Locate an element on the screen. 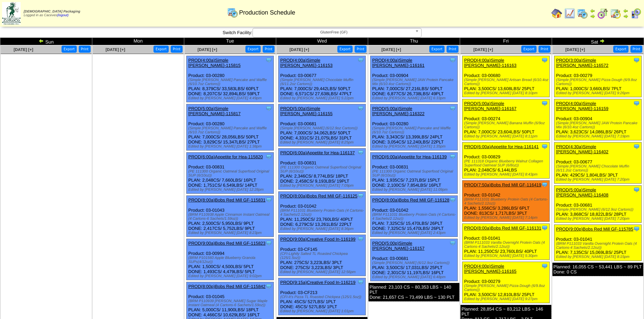 This screenshot has height=319, width=644. td: Fri is located at coordinates (506, 42).